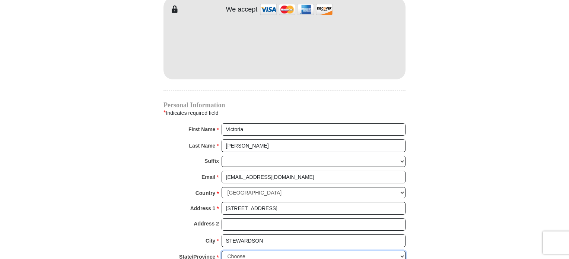 The width and height of the screenshot is (569, 259). What do you see at coordinates (206, 223) in the screenshot?
I see `strong: Address 2` at bounding box center [206, 223].